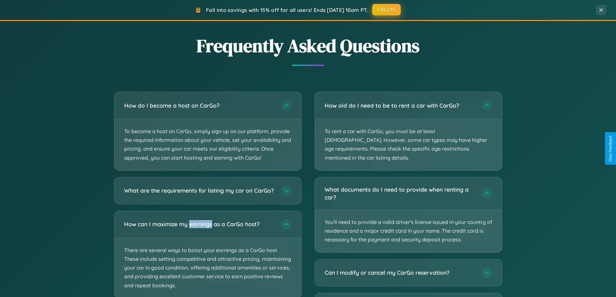 The image size is (616, 297). Describe the element at coordinates (400, 105) in the screenshot. I see `h3: How old do I need to be to rent a car with CarGo?` at that location.